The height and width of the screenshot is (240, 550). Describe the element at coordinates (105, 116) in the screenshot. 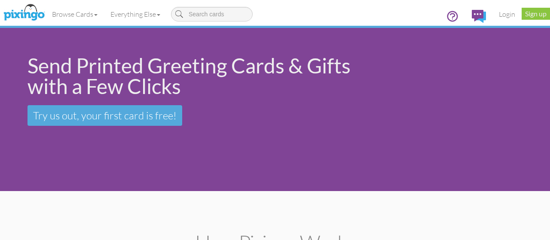

I see `span: Try us out, your first card is free!` at that location.